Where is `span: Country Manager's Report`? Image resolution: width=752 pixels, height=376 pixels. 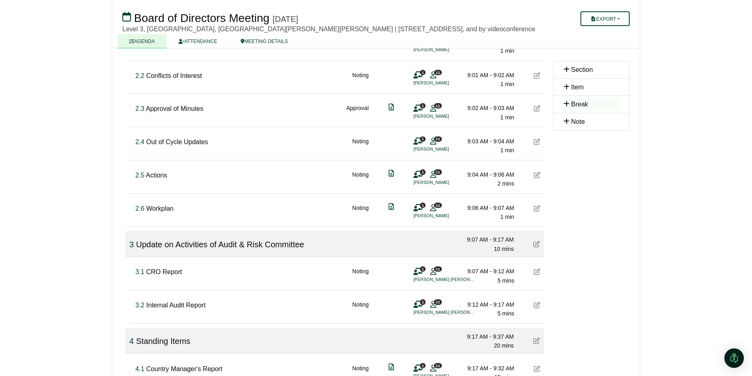
span: Country Manager's Report is located at coordinates (184, 369).